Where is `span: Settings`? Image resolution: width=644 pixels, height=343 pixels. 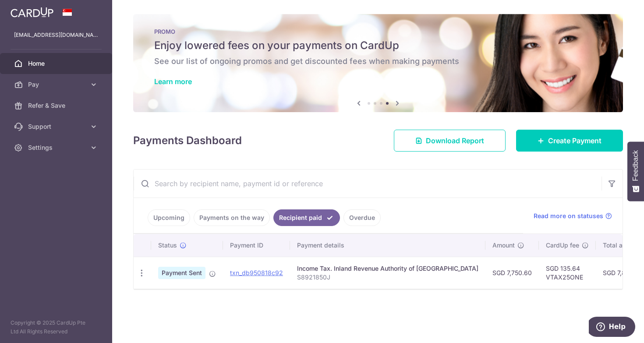
span: Settings is located at coordinates (57, 147).